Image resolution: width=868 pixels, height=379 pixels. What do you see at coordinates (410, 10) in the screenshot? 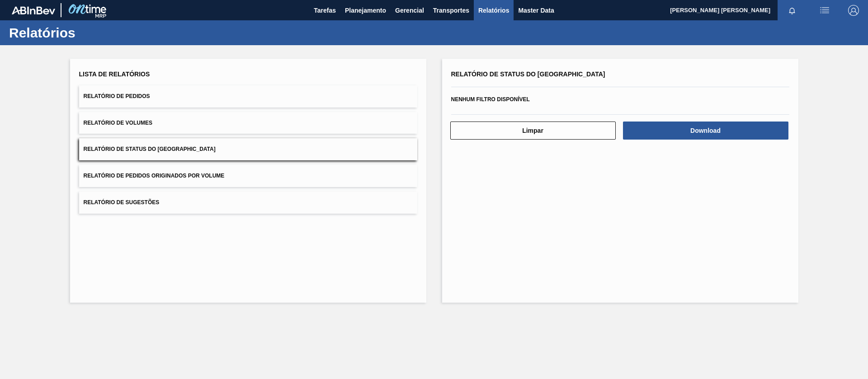
I see `span: Gerencial` at bounding box center [410, 10].